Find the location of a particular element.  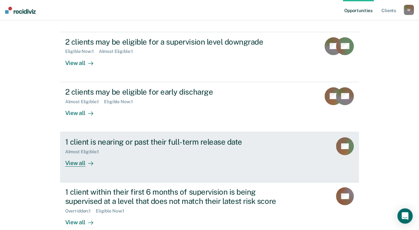

div: Overridden : 1 is located at coordinates (81, 211).